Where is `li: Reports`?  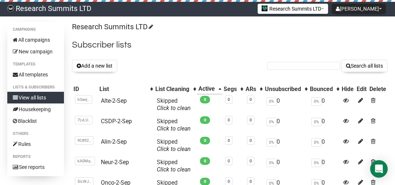
li: Reports is located at coordinates (35, 157).